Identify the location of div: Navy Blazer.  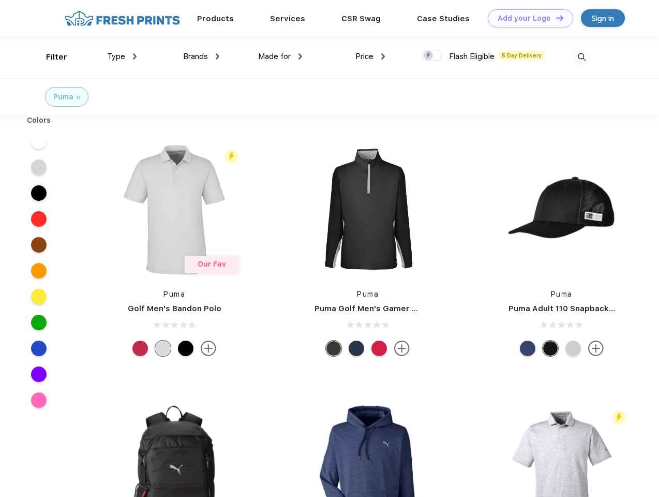
(356, 348).